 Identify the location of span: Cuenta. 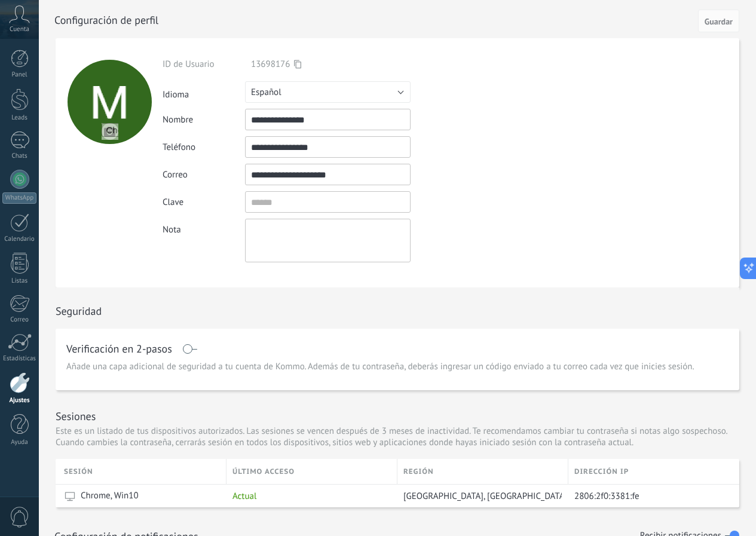
(19, 30).